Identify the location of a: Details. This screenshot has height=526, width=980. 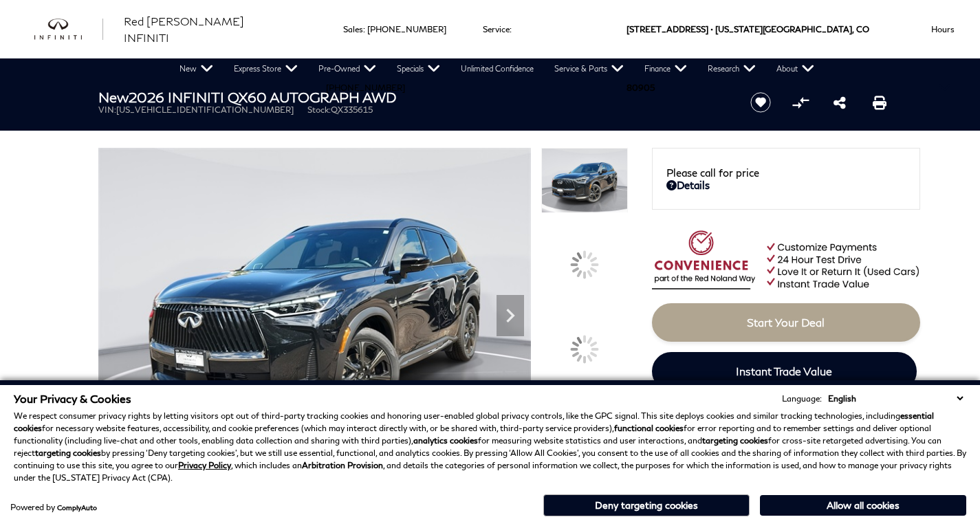
(786, 185).